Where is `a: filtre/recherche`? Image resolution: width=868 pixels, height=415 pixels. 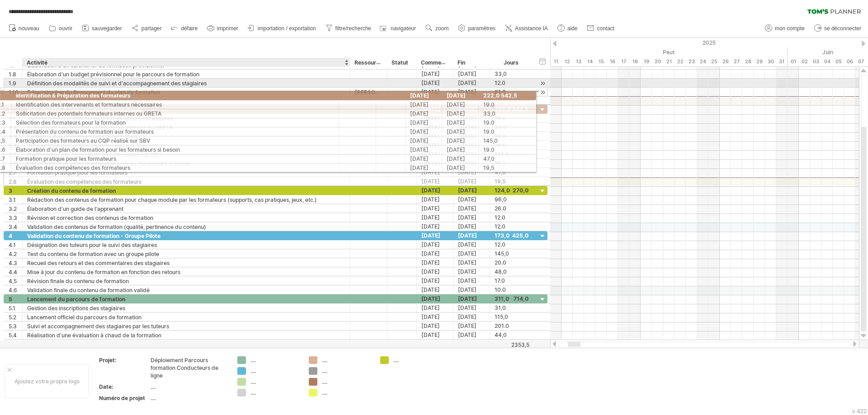 a: filtre/recherche is located at coordinates (348, 28).